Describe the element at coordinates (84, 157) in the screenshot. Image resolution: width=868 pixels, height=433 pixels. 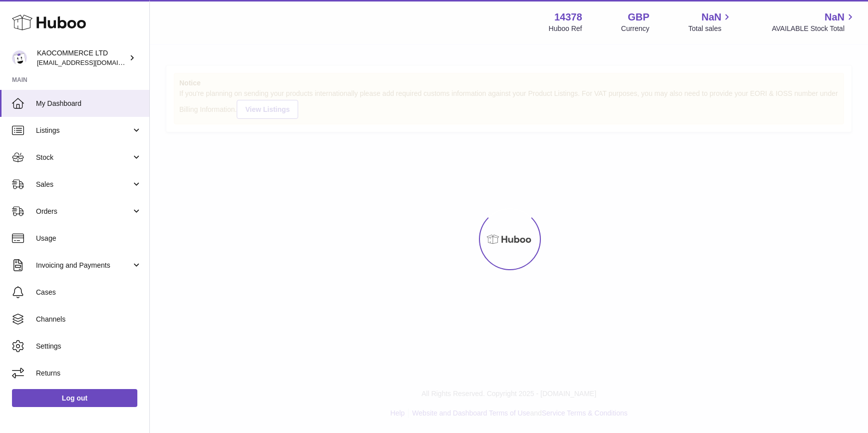
I see `span: Stock` at that location.